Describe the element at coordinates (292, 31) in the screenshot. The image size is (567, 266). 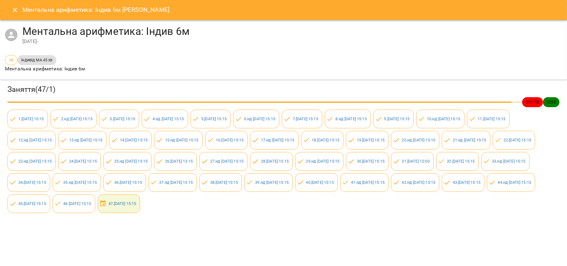
I see `h4: Ментальна арифметика: Індив 6м` at that location.